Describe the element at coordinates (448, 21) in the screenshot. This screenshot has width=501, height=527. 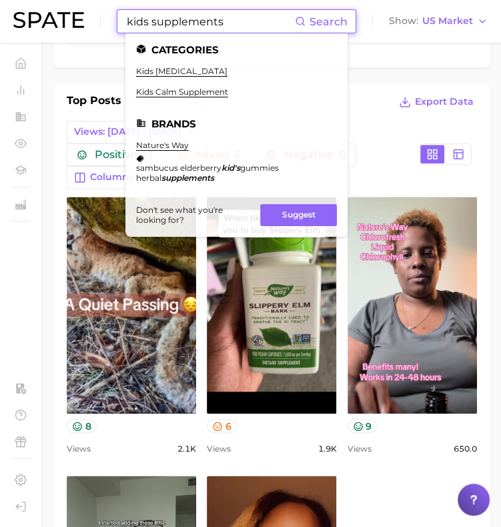
I see `span: US Market` at that location.